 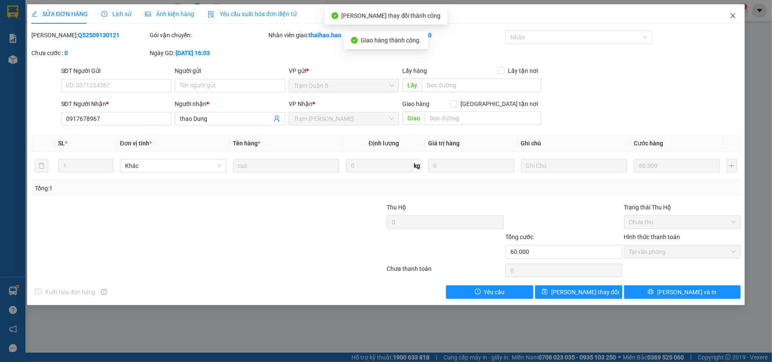 What do you see at coordinates (478, 292) in the screenshot?
I see `span: exclamation-circle` at bounding box center [478, 292].